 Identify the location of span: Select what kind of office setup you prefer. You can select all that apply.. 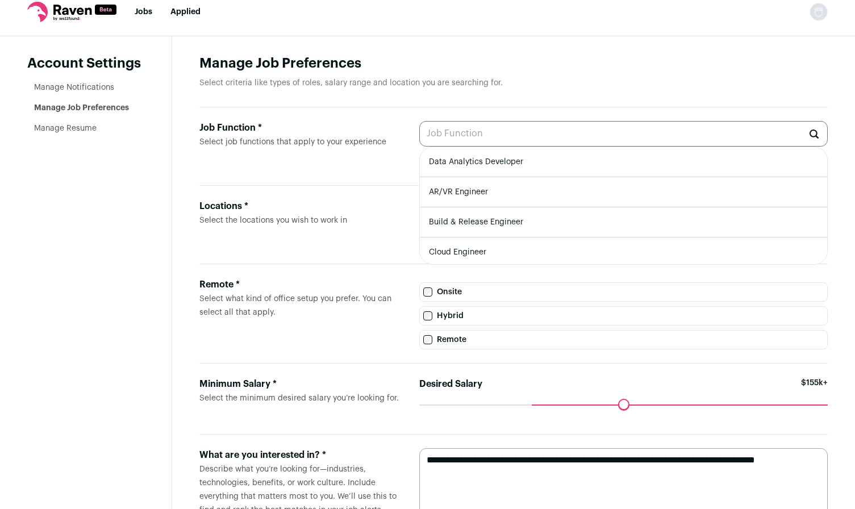
(296, 306).